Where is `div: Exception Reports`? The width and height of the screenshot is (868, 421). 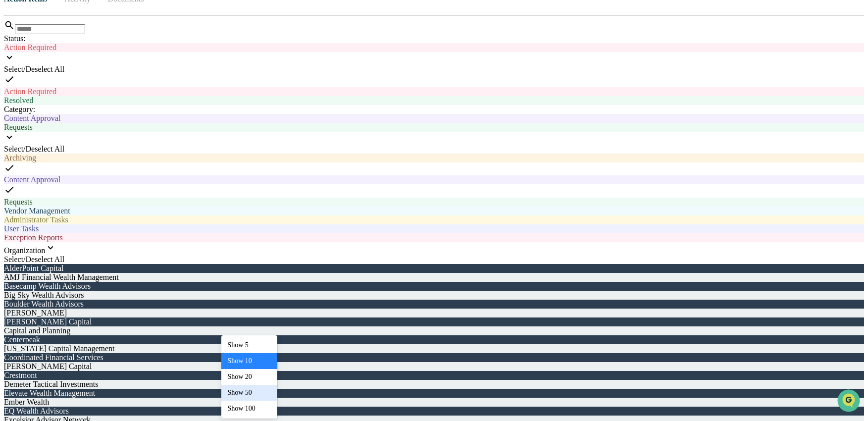
div: Exception Reports is located at coordinates (434, 238).